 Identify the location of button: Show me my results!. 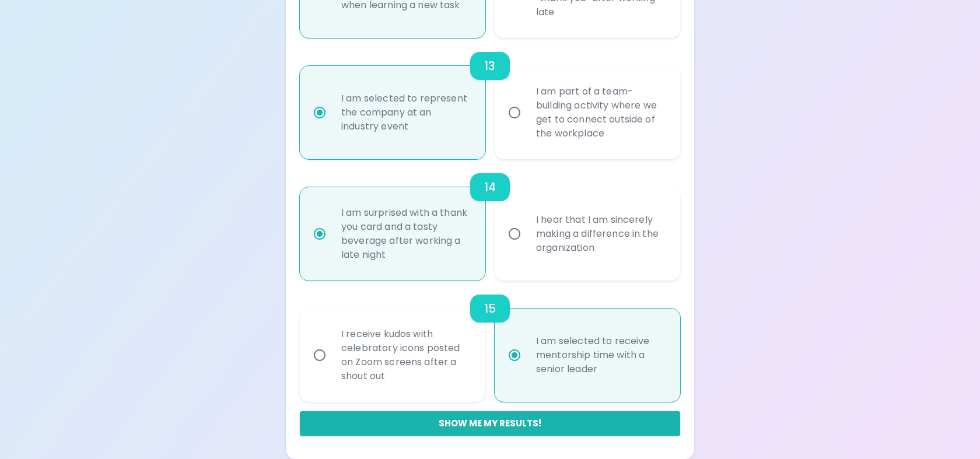
(490, 424).